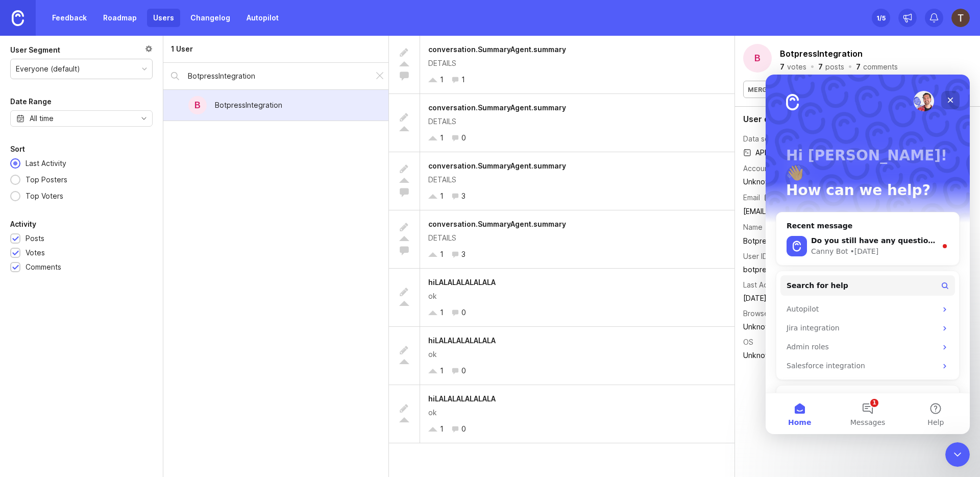 The image size is (980, 477). I want to click on a: Users, so click(163, 18).